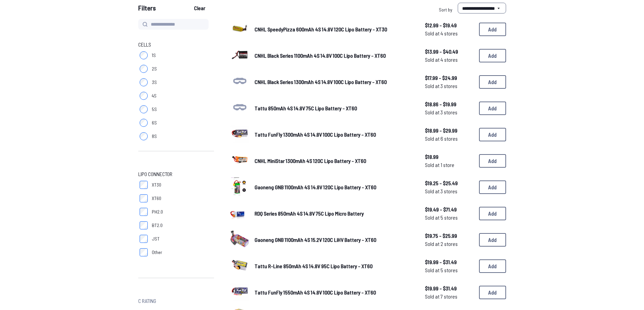  What do you see at coordinates (154, 136) in the screenshot?
I see `span: 8S` at bounding box center [154, 136].